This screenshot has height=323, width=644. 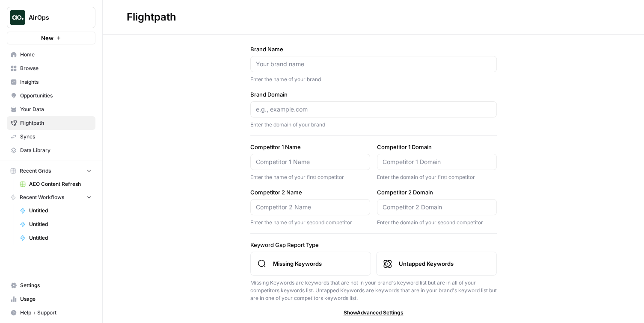 What do you see at coordinates (54, 18) in the screenshot?
I see `span: AirOps` at bounding box center [54, 18].